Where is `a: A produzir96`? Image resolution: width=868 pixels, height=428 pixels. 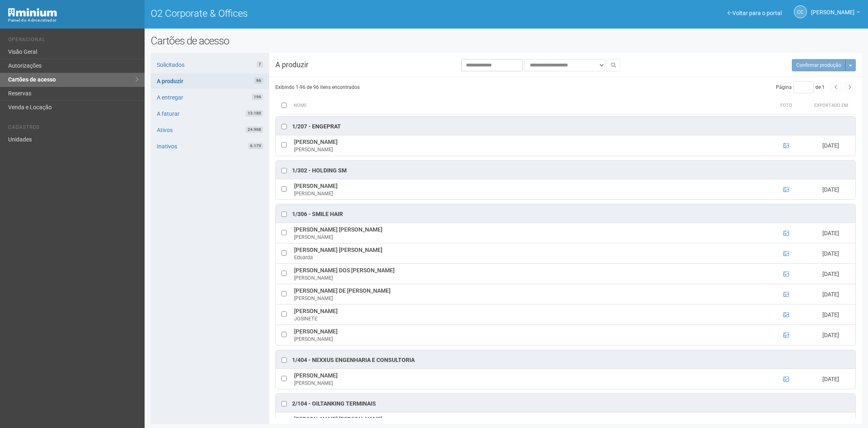 a: A produzir96 is located at coordinates (210, 81).